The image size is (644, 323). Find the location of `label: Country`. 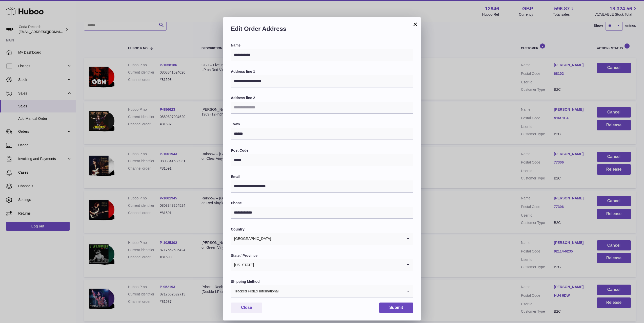

label: Country is located at coordinates (322, 229).